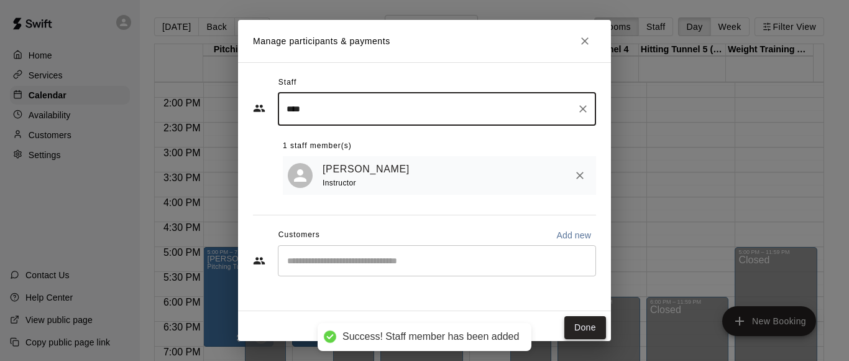  Describe the element at coordinates (583, 109) in the screenshot. I see `button: Clear` at that location.